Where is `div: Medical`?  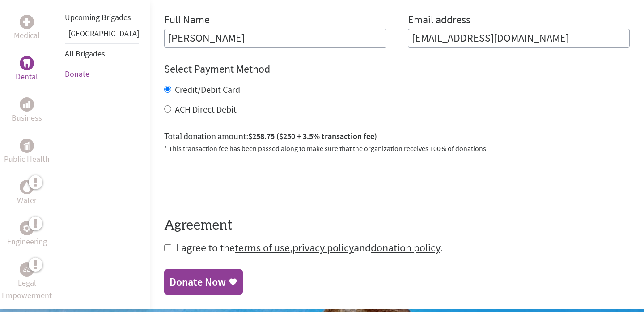 div: Medical is located at coordinates (27, 22).